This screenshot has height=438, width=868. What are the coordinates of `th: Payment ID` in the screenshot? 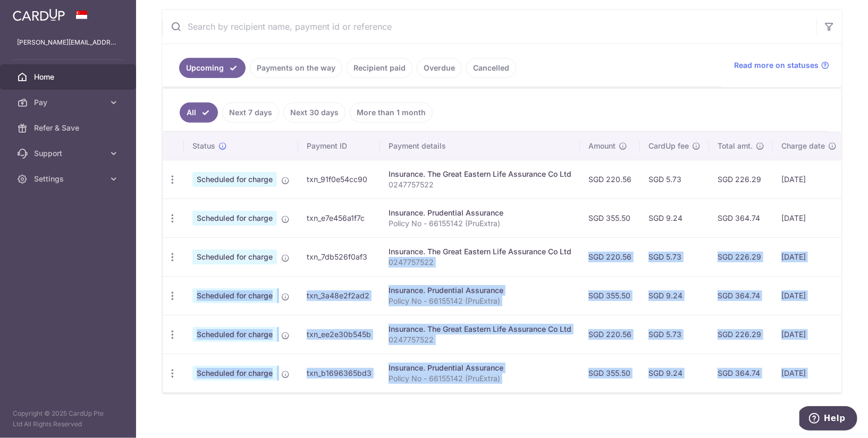 It's located at (339, 146).